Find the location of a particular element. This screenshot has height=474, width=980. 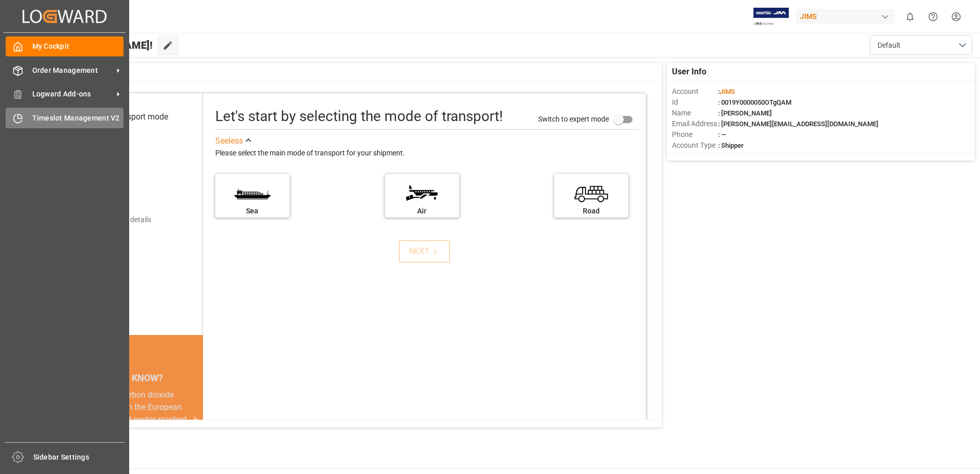

span: JIMS is located at coordinates (728, 92).